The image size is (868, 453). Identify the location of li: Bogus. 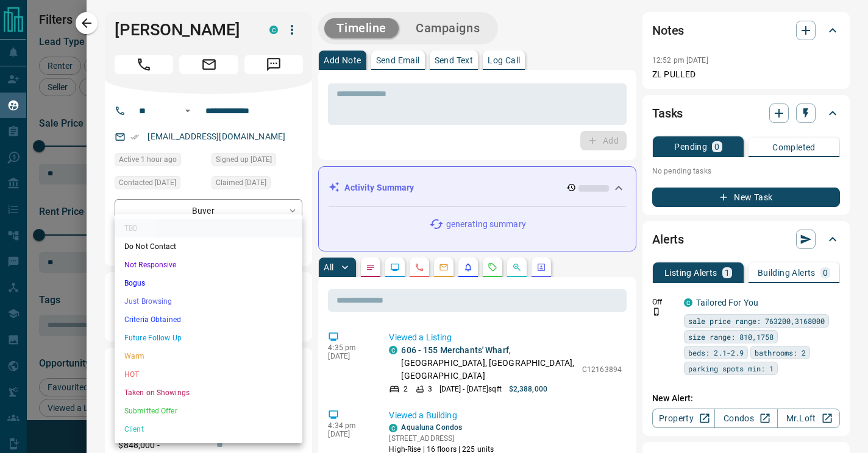
(208, 283).